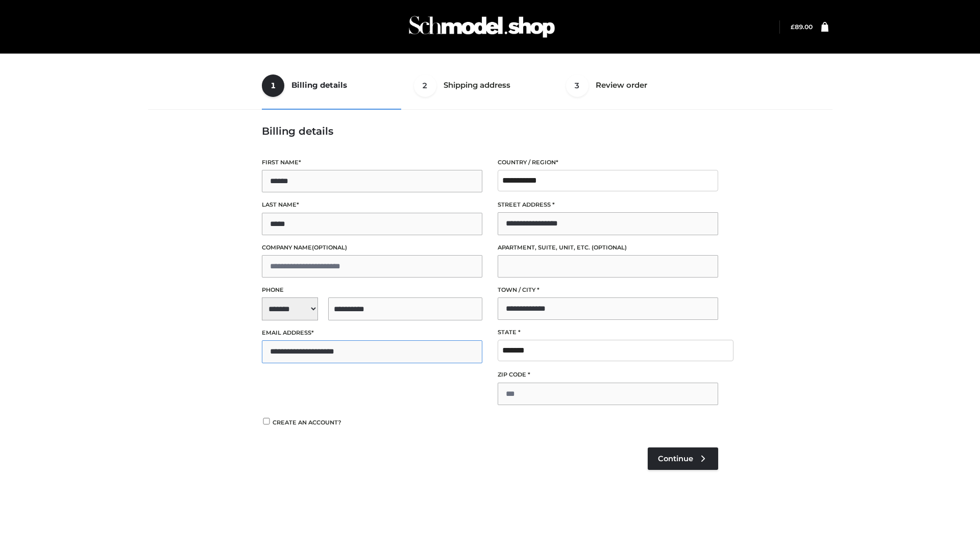 This screenshot has width=980, height=551. Describe the element at coordinates (608, 163) in the screenshot. I see `label: Country / Region` at that location.